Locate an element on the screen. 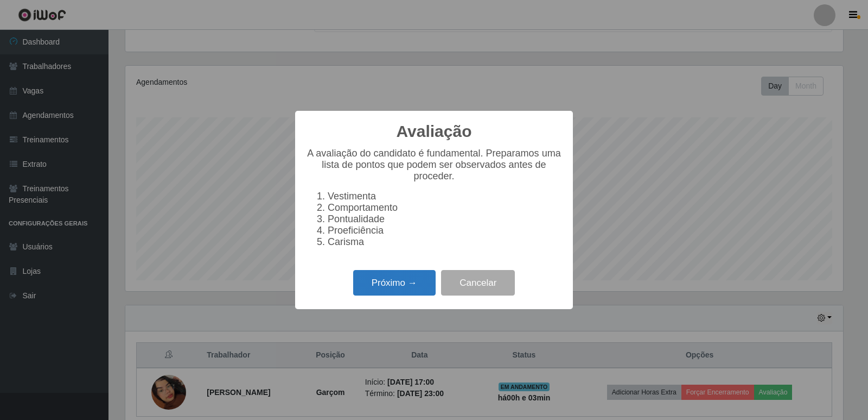 This screenshot has height=420, width=868. li: Proeficiência is located at coordinates (445, 230).